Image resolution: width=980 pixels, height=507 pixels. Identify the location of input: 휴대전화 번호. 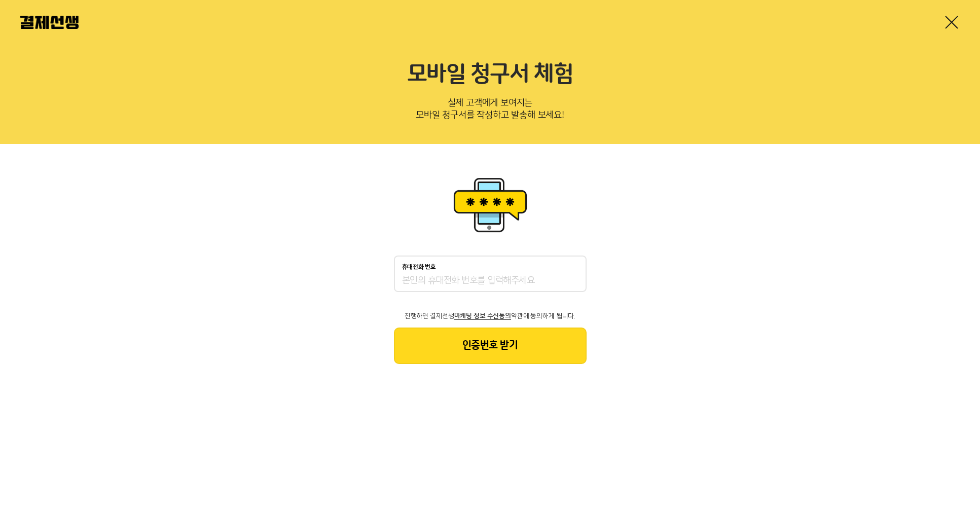
(490, 281).